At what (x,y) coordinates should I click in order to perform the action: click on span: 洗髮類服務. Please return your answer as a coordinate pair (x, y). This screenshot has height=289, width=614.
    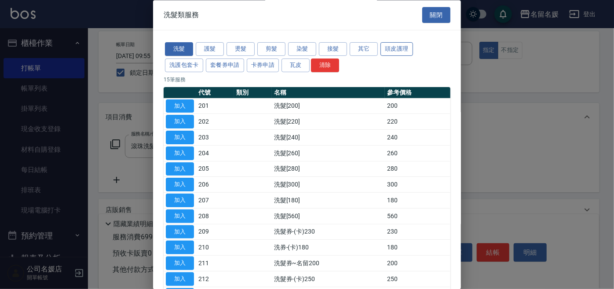
    Looking at the image, I should click on (181, 15).